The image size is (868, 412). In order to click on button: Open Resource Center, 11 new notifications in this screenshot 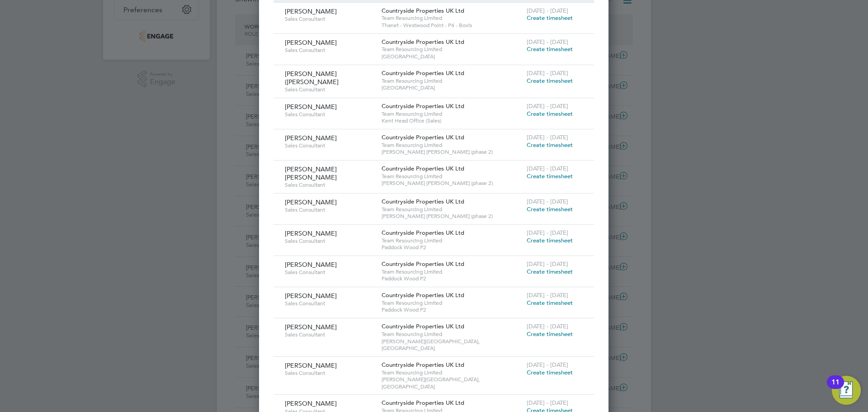, I will do `click(846, 390)`.